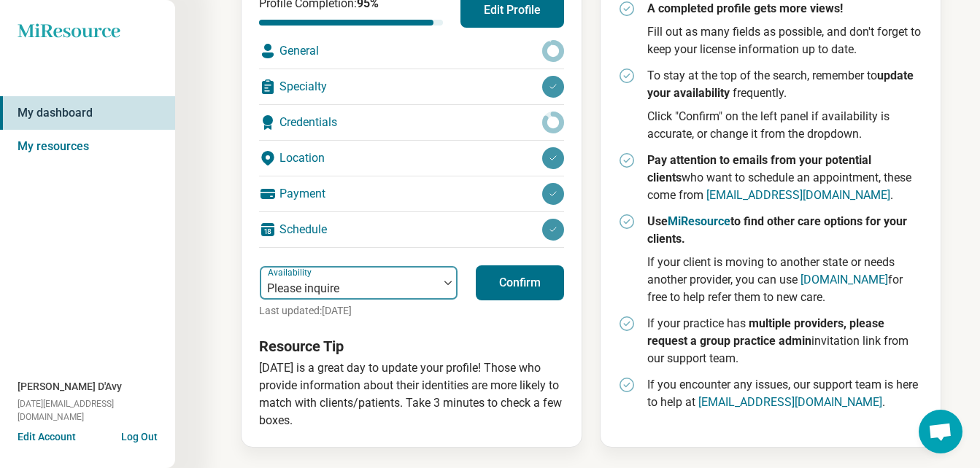  What do you see at coordinates (940, 431) in the screenshot?
I see `div: Open chat` at bounding box center [940, 431].